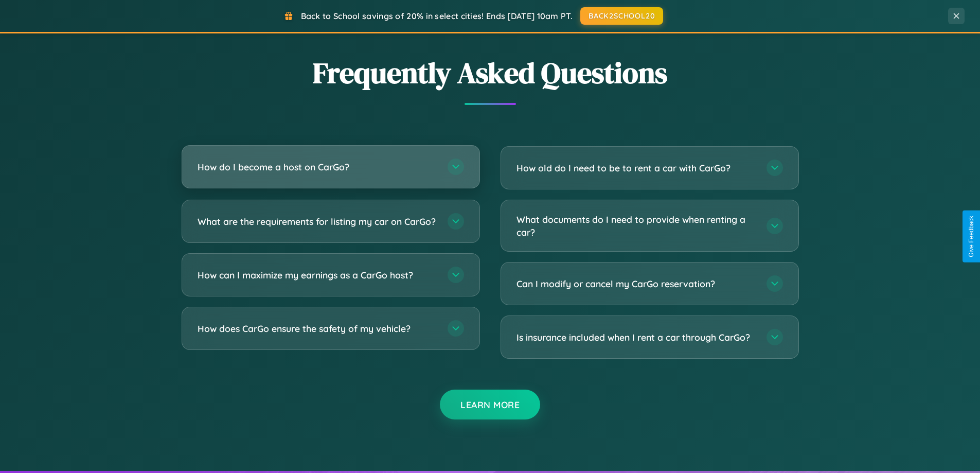 The height and width of the screenshot is (473, 980). I want to click on h3: How do I become a host on CarGo?, so click(317, 166).